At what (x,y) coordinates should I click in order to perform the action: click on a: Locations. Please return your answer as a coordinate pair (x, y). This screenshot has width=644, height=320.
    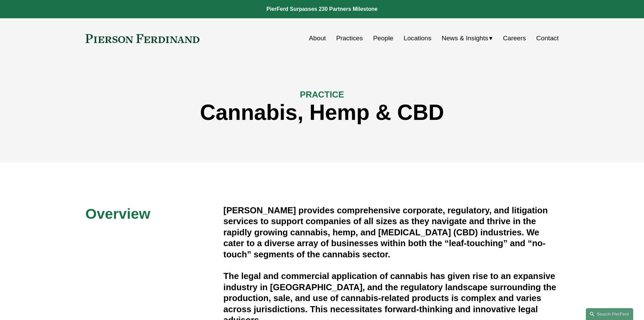
    Looking at the image, I should click on (417, 38).